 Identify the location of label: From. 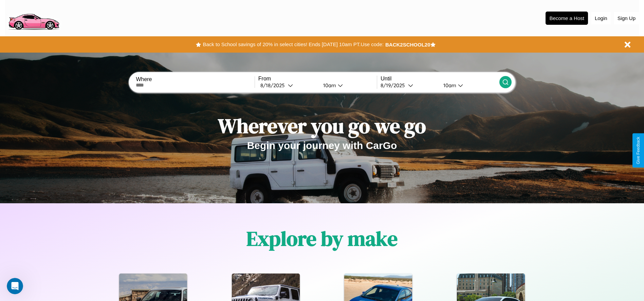
(317, 78).